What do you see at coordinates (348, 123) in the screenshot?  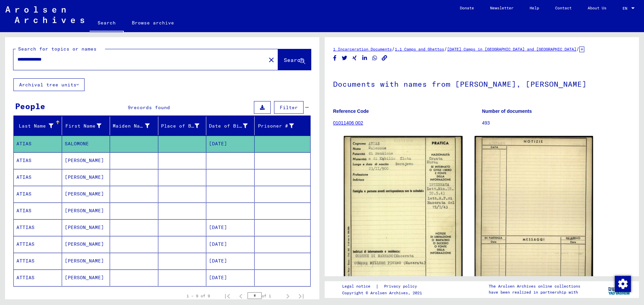 I see `a: 01011406 002` at bounding box center [348, 123].